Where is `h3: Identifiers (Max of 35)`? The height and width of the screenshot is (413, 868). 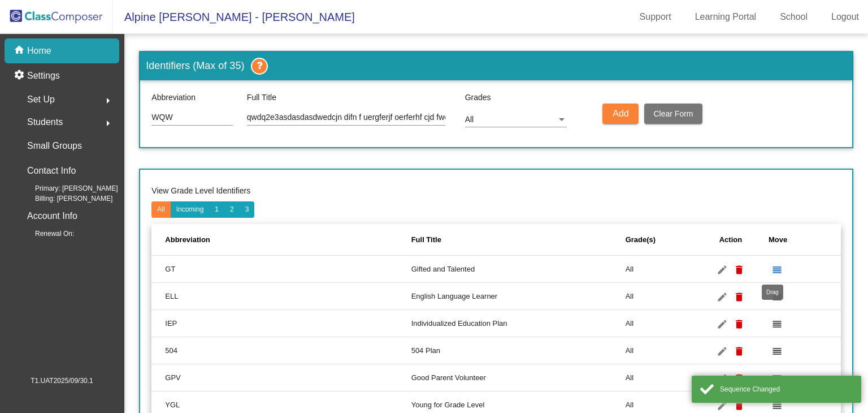
h3: Identifiers (Max of 35) is located at coordinates (496, 66).